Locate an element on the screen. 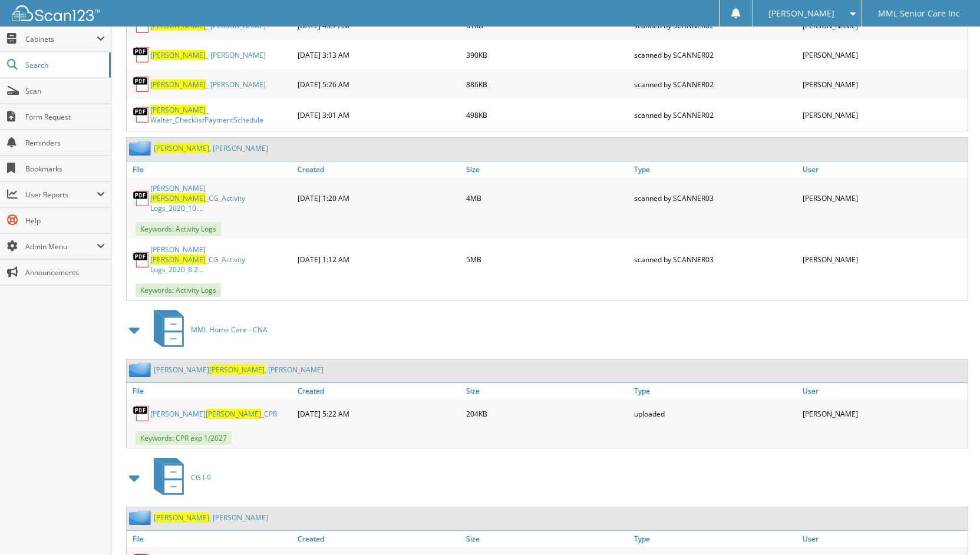 This screenshot has height=555, width=980. span: Reminders is located at coordinates (65, 143).